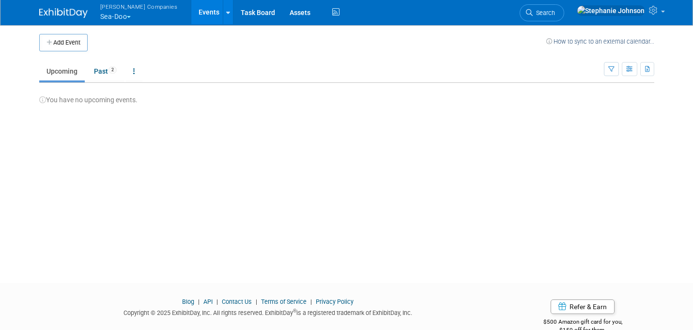 The width and height of the screenshot is (693, 330). Describe the element at coordinates (88, 100) in the screenshot. I see `span: You have no upcoming events.` at that location.